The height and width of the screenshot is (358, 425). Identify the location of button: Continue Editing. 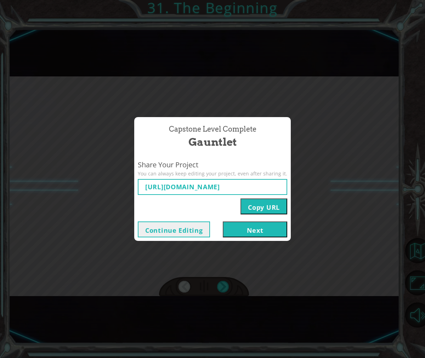
(174, 229).